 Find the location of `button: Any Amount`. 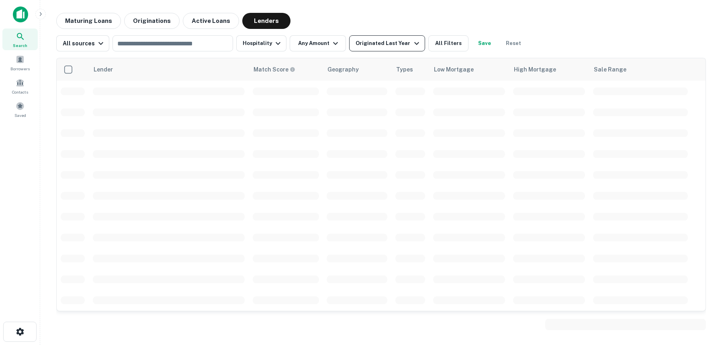

button: Any Amount is located at coordinates (318, 43).